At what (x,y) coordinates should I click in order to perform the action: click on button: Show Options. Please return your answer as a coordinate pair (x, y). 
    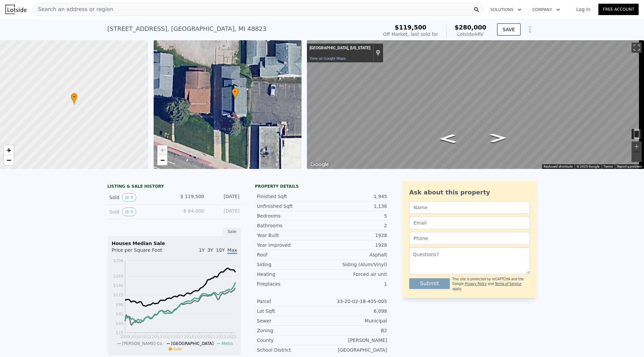
    Looking at the image, I should click on (530, 29).